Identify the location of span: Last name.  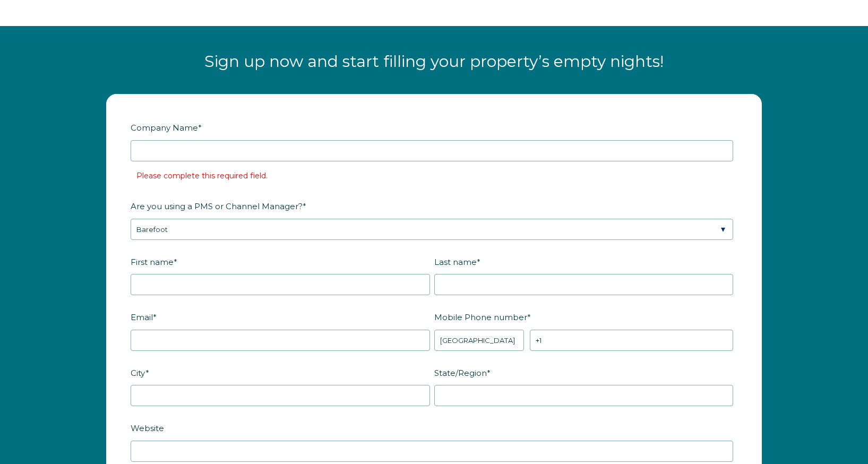
(456, 262).